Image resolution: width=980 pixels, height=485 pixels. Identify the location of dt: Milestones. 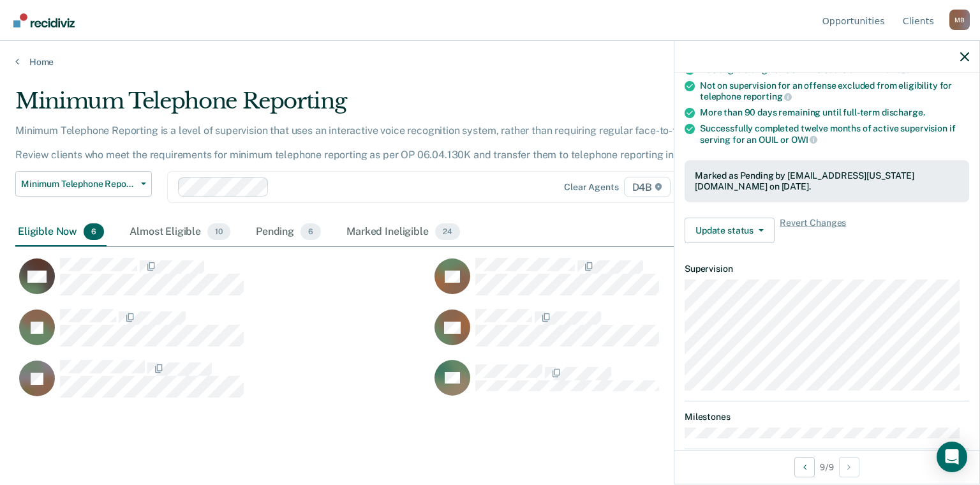
(827, 417).